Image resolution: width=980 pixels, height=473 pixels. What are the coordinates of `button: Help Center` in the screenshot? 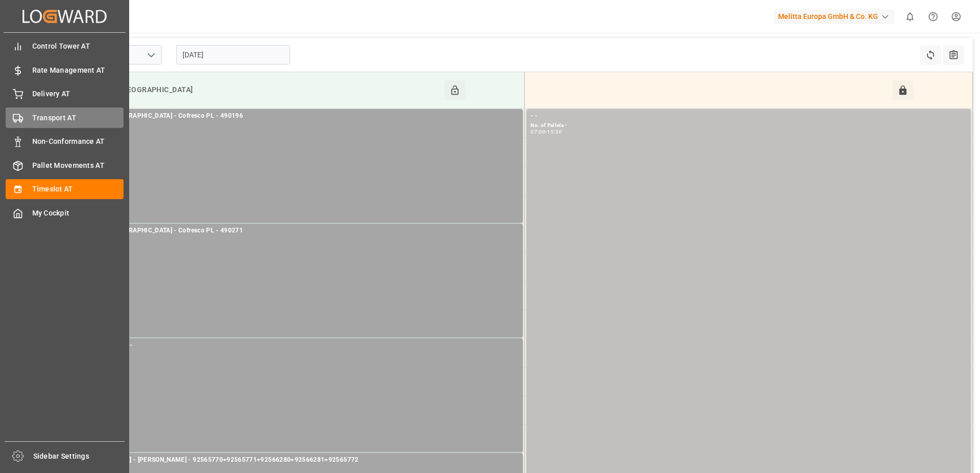 It's located at (933, 16).